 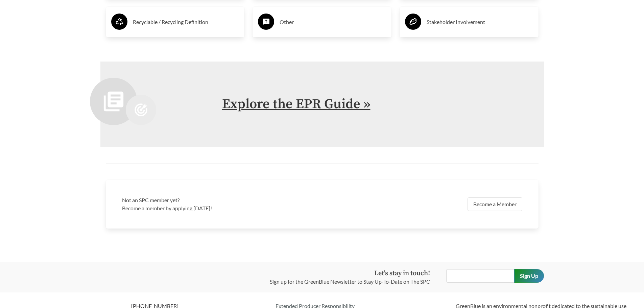 What do you see at coordinates (529, 276) in the screenshot?
I see `input: Sign Up` at bounding box center [529, 276].